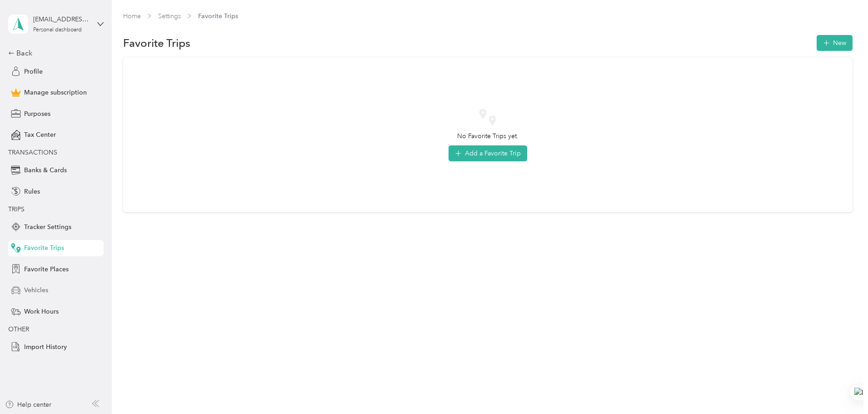 This screenshot has height=414, width=868. Describe the element at coordinates (488, 153) in the screenshot. I see `button: Add a Favorite Trip` at that location.